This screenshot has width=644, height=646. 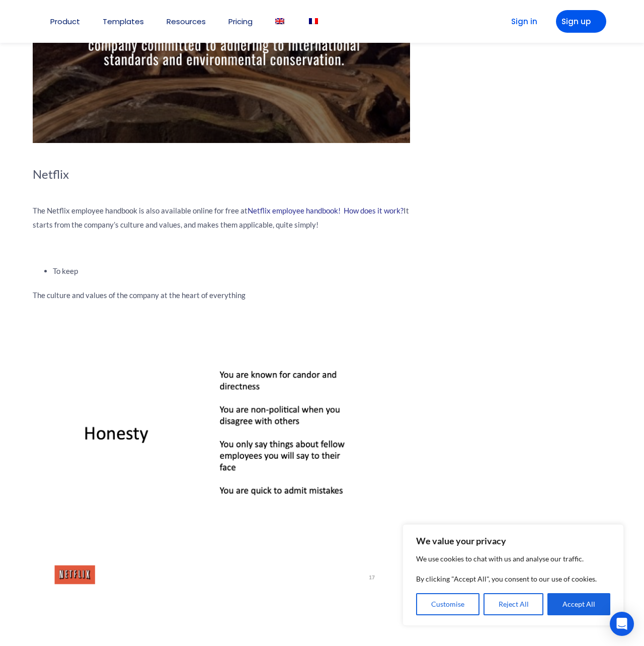 I want to click on a: Sign in, so click(x=521, y=21).